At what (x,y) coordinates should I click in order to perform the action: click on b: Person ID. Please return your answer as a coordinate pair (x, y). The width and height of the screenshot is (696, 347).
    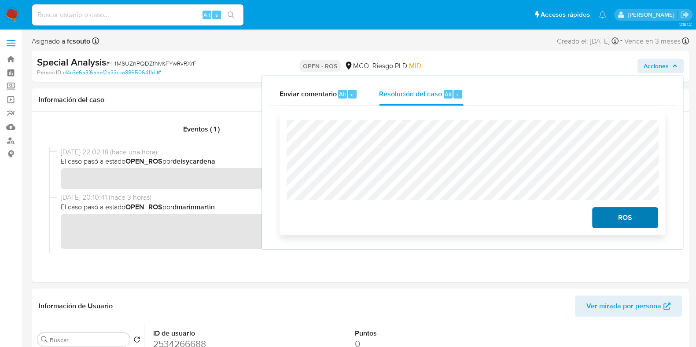
    Looking at the image, I should click on (49, 73).